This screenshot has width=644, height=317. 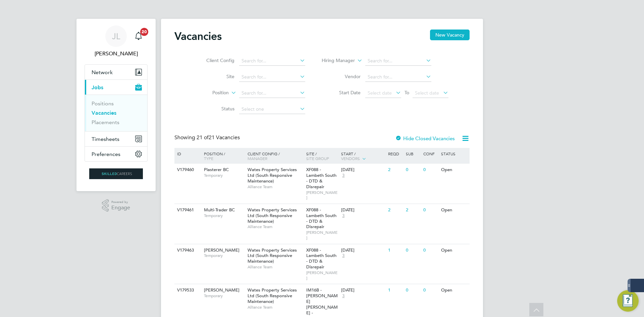 I want to click on label: Vendor, so click(x=341, y=77).